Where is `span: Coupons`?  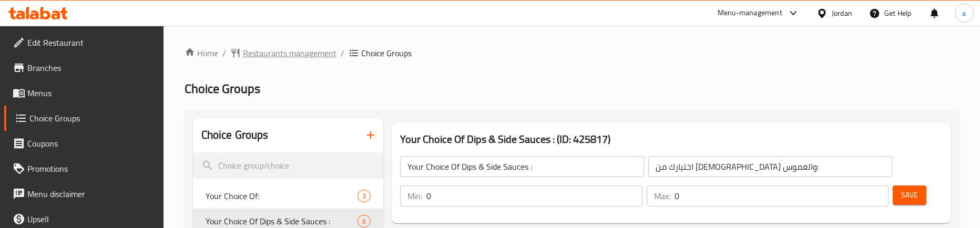 span: Coupons is located at coordinates (91, 143).